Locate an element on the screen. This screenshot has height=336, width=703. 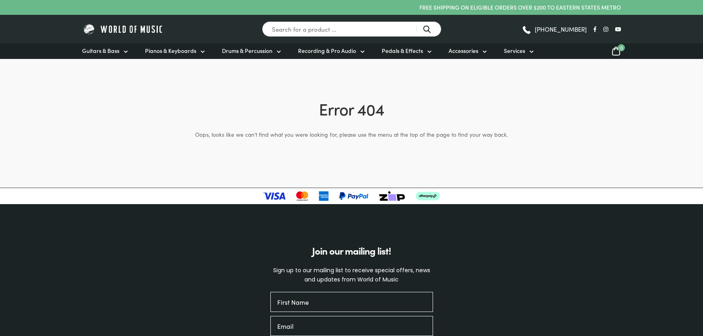
span: Recording & Pro Audio is located at coordinates (327, 50).